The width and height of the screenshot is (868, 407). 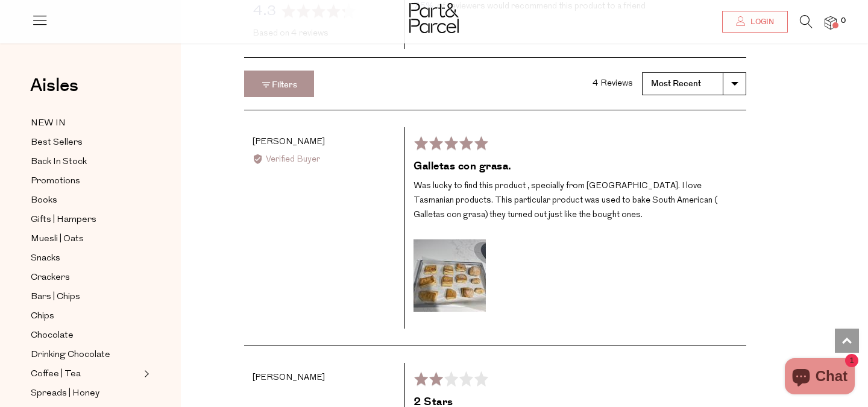 What do you see at coordinates (54, 85) in the screenshot?
I see `span: Aisles` at bounding box center [54, 85].